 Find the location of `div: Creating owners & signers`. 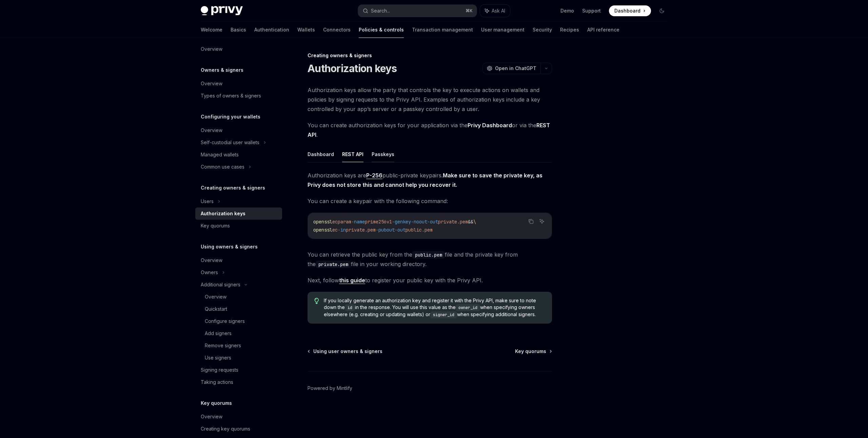

div: Creating owners & signers is located at coordinates (430, 56).